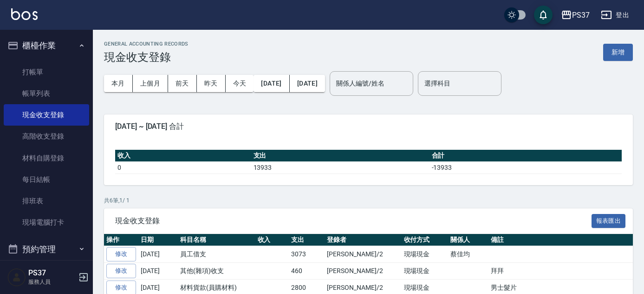 Image resolution: width=644 pixels, height=294 pixels. Describe the element at coordinates (216, 271) in the screenshot. I see `td: 其他(雜項)收支` at that location.